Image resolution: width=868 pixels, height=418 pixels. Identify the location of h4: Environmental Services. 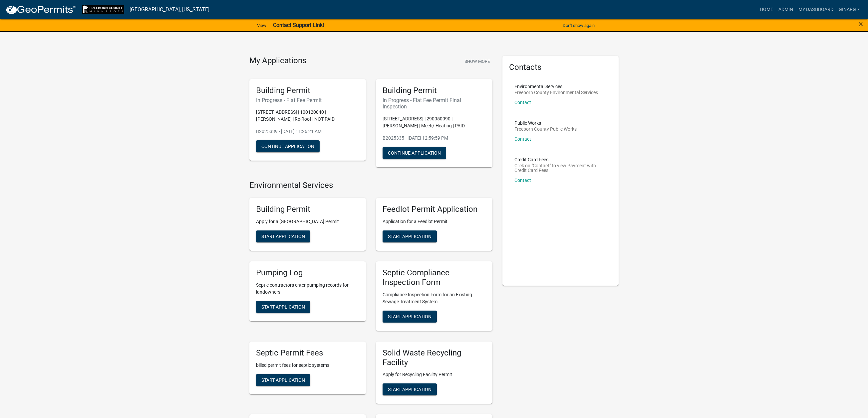
(371, 185).